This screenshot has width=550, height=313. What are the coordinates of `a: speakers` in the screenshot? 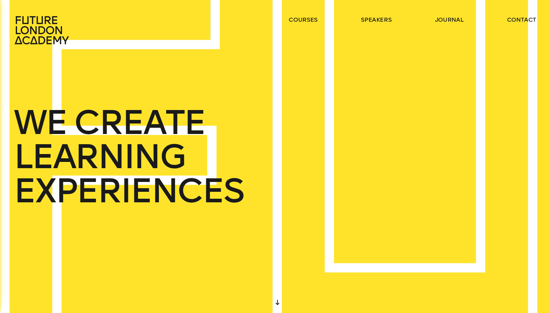 It's located at (376, 20).